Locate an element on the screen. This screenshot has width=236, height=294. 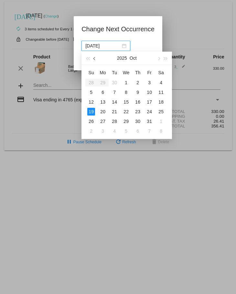
th: Thu is located at coordinates (137, 73).